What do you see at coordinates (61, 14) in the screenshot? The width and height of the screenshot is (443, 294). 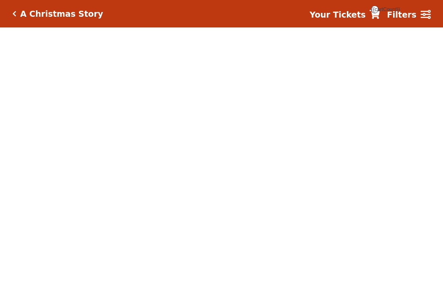 I see `h5: A Christmas Story` at bounding box center [61, 14].